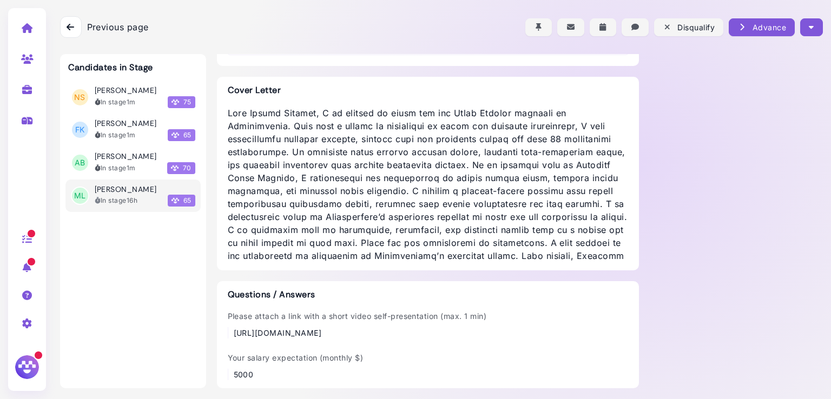 This screenshot has width=831, height=399. I want to click on a: Previous page, so click(104, 27).